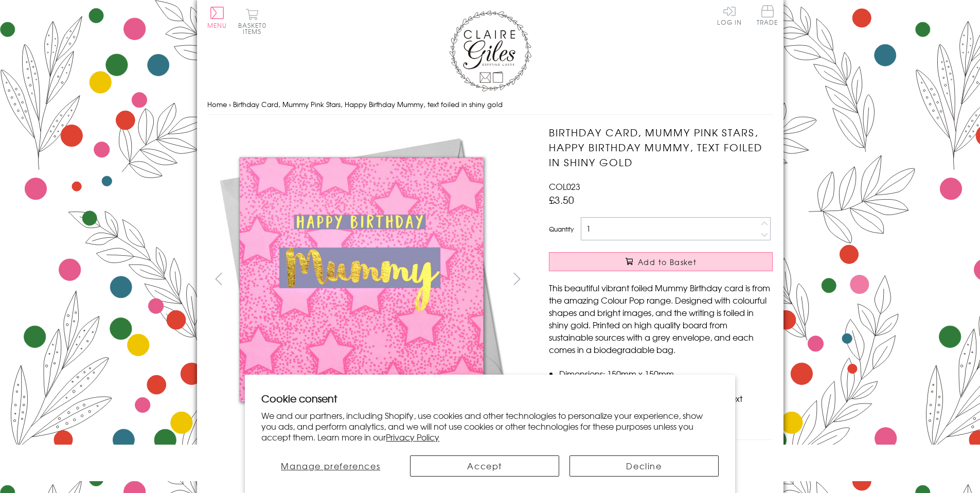 The width and height of the screenshot is (980, 493). I want to click on a: Home, so click(217, 104).